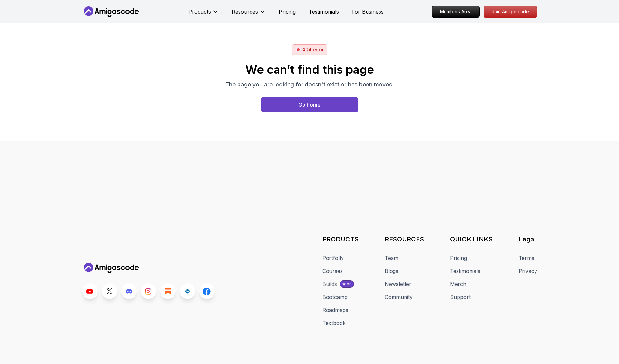 The height and width of the screenshot is (364, 619). What do you see at coordinates (368, 12) in the screenshot?
I see `a: For Business` at bounding box center [368, 12].